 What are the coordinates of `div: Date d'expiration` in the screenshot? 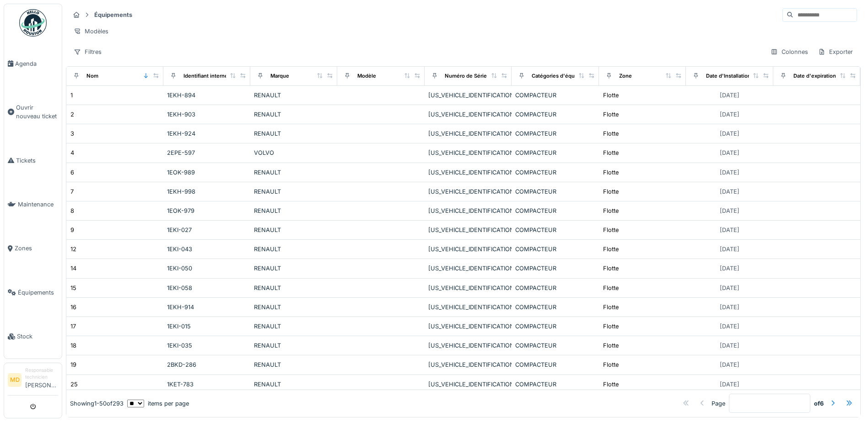 It's located at (814, 76).